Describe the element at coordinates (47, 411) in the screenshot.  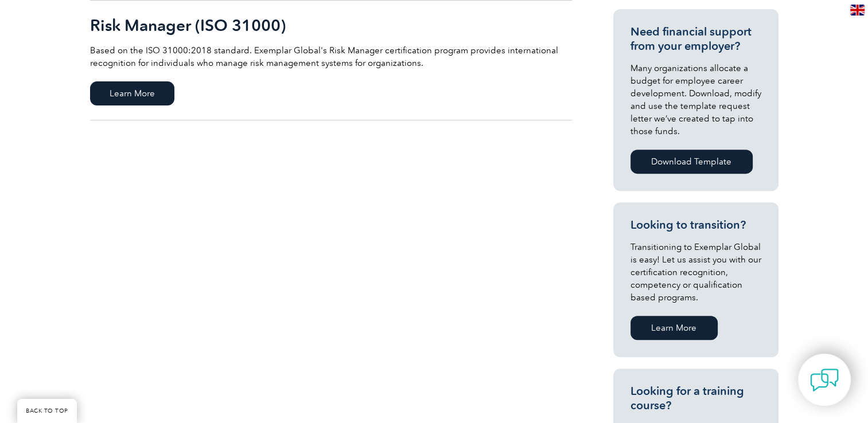
I see `a: BACK TO TOP` at that location.